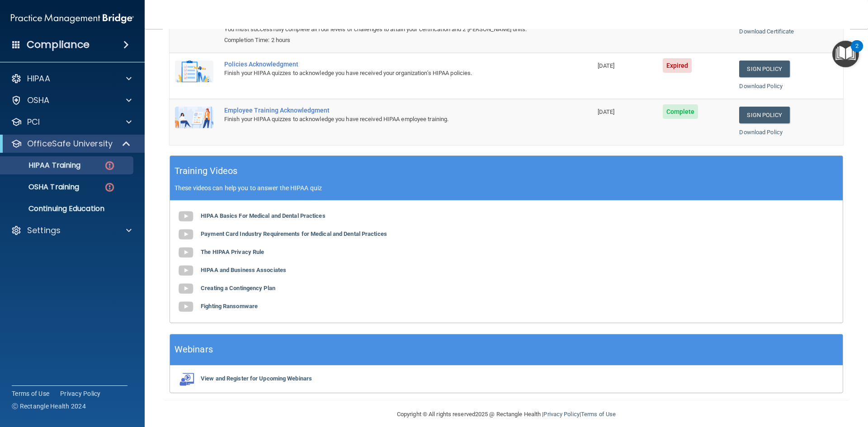 This screenshot has width=868, height=427. What do you see at coordinates (38, 100) in the screenshot?
I see `p: OSHA` at bounding box center [38, 100].